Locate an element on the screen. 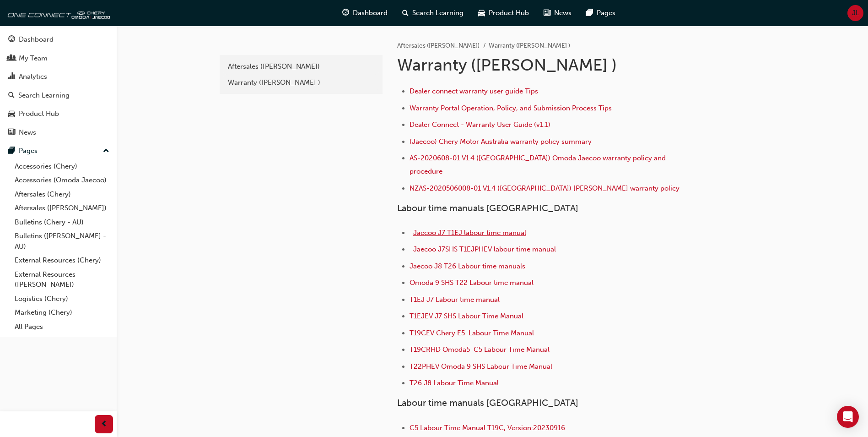 The width and height of the screenshot is (868, 437). a: Warranty Portal Operation, Policy, and Submission Process Tips is located at coordinates (510, 108).